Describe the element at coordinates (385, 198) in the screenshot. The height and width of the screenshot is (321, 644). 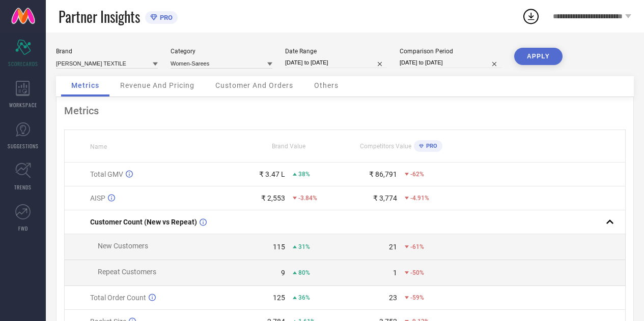
I see `div: ₹ 3,774` at that location.